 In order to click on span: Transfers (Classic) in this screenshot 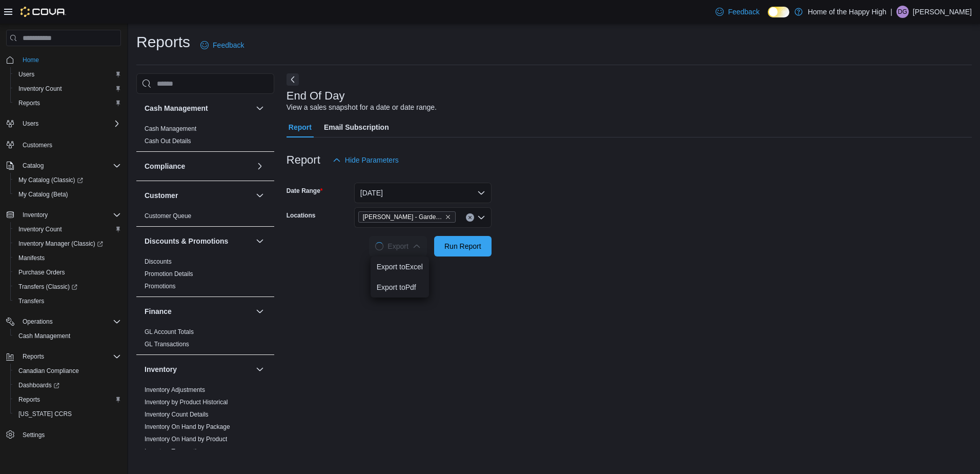, I will do `click(48, 287)`.